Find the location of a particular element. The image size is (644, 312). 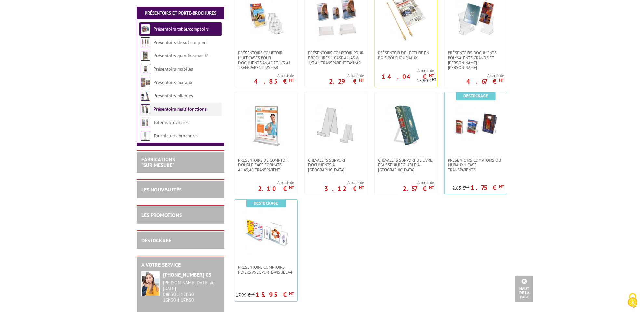

img: PRÉSENTOIRS DE COMPTOIR DOUBLE FACE FORMATS A4,A5,A6 TRANSPARENT is located at coordinates (266, 125).